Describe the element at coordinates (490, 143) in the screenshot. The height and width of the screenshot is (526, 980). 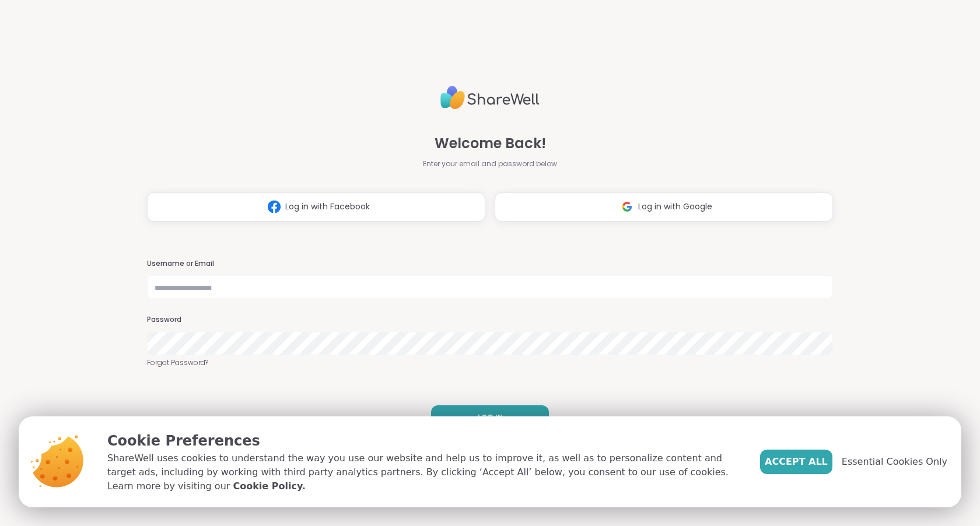
I see `span: Welcome Back!` at that location.